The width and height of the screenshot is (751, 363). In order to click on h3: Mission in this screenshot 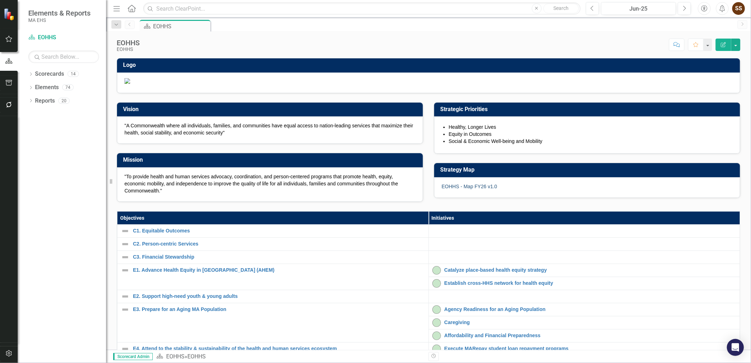, I will do `click(271, 160)`.